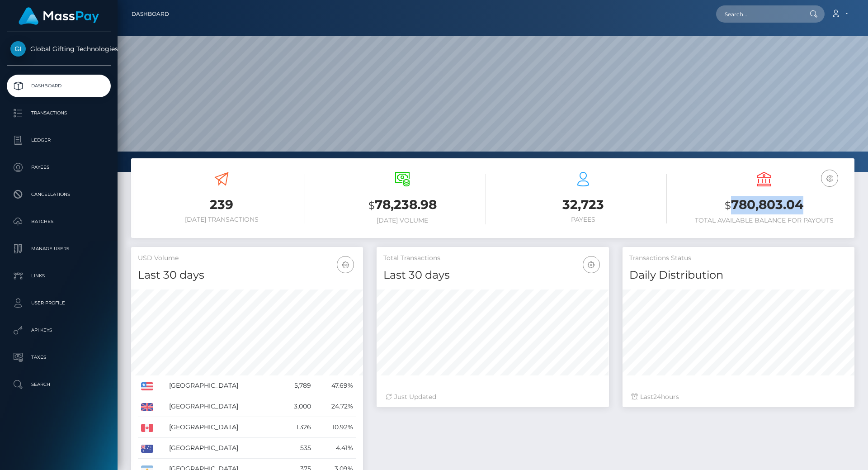 This screenshot has width=868, height=470. What do you see at coordinates (738, 258) in the screenshot?
I see `h5: Transactions Status` at bounding box center [738, 258].